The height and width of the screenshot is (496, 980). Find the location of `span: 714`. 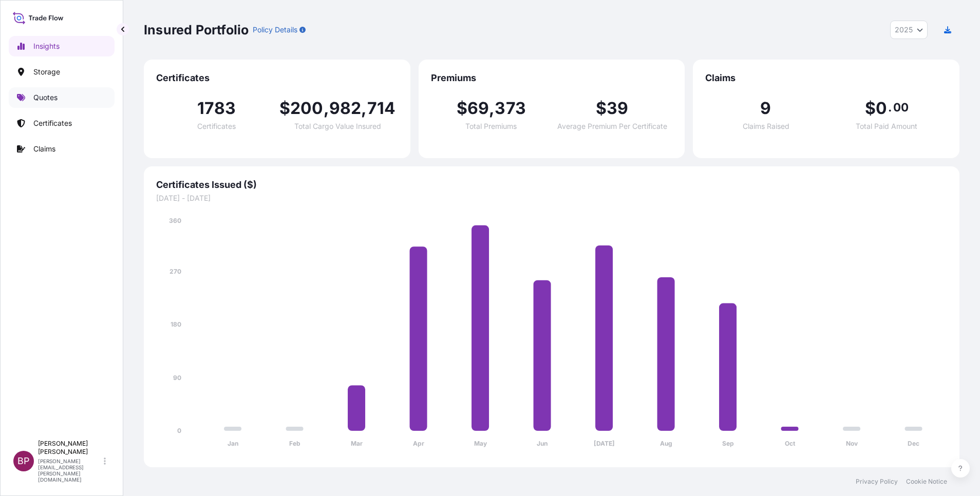

span: 714 is located at coordinates (381, 108).